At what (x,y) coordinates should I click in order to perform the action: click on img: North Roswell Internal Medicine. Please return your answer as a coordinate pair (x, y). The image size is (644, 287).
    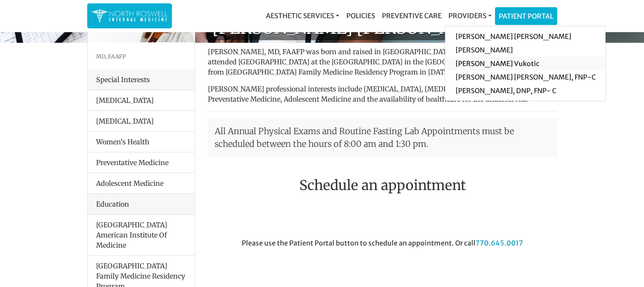
    Looking at the image, I should click on (130, 16).